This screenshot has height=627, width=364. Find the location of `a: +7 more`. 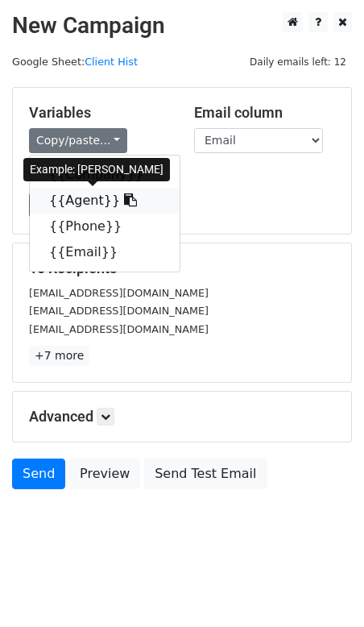

a: +7 more is located at coordinates (59, 355).